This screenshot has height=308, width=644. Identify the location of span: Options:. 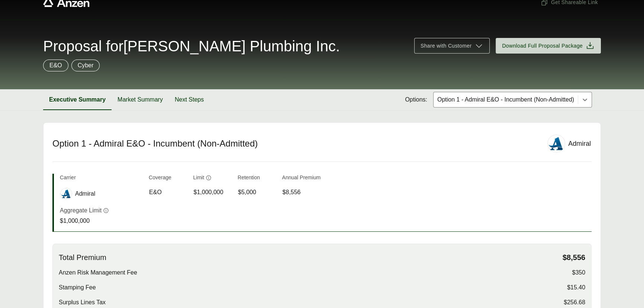
(416, 99).